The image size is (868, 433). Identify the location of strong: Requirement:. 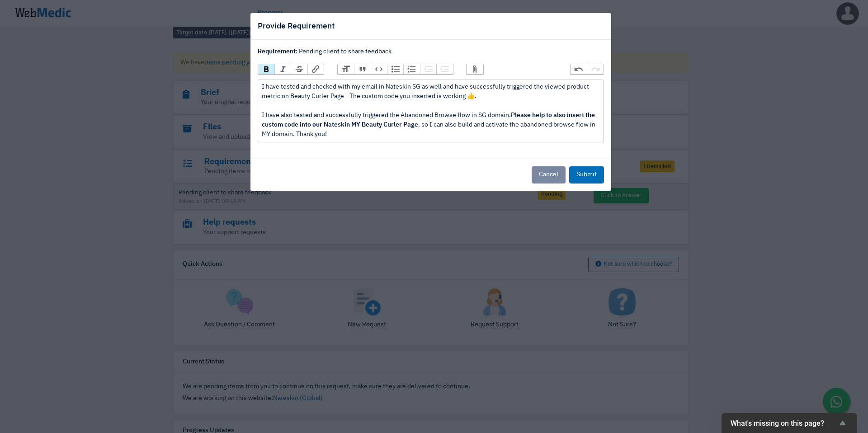
(278, 51).